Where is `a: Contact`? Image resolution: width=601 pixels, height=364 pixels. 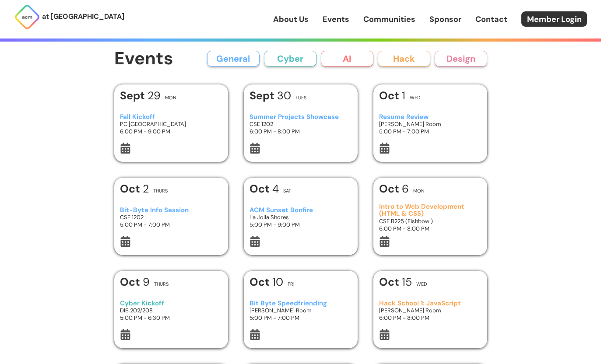
a: Contact is located at coordinates (491, 19).